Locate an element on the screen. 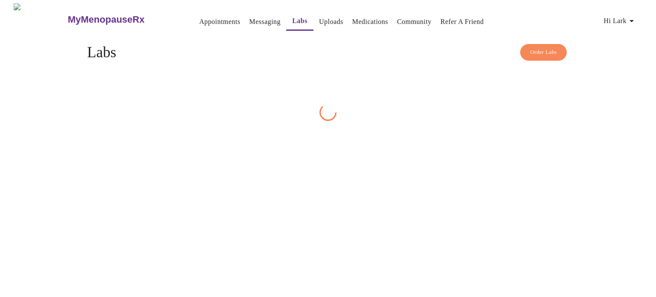 The height and width of the screenshot is (297, 656). span: Order Labs is located at coordinates (543, 52).